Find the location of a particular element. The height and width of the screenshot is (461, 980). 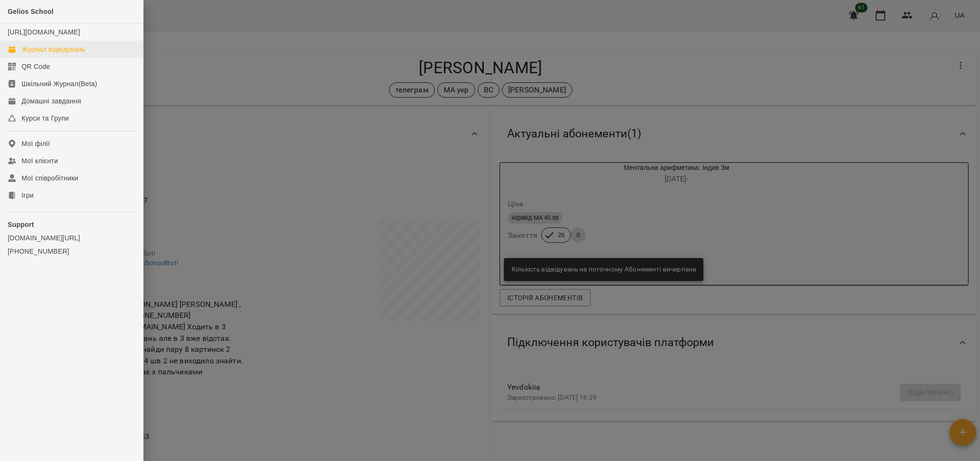

div: Мої філії is located at coordinates (35, 143).